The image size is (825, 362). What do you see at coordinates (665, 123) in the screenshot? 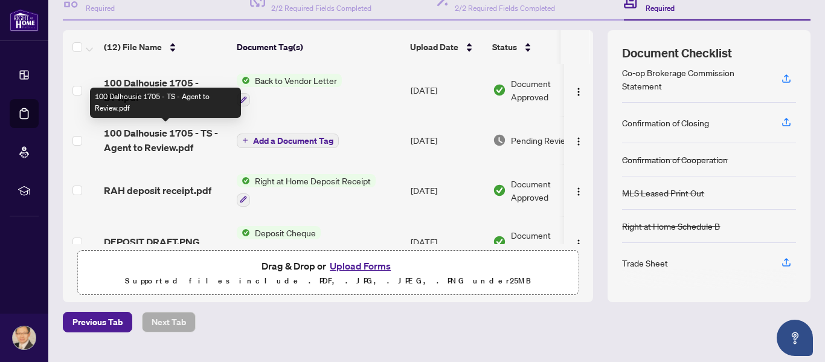
I see `div: Confirmation of Closing` at bounding box center [665, 123].